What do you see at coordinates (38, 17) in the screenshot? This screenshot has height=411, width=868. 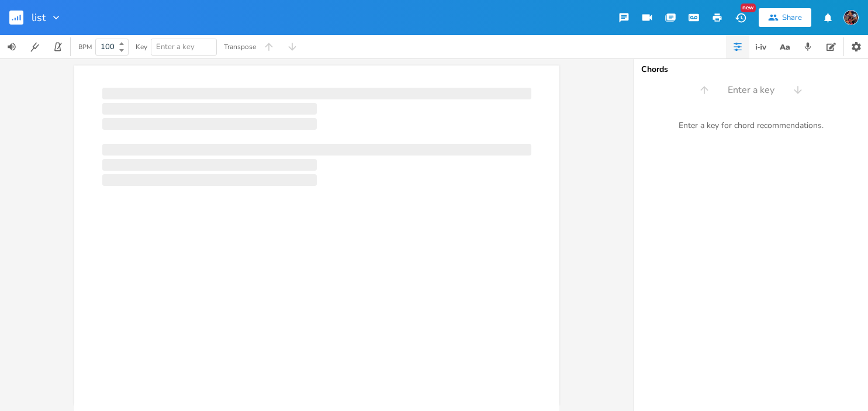 I see `span: list` at bounding box center [38, 17].